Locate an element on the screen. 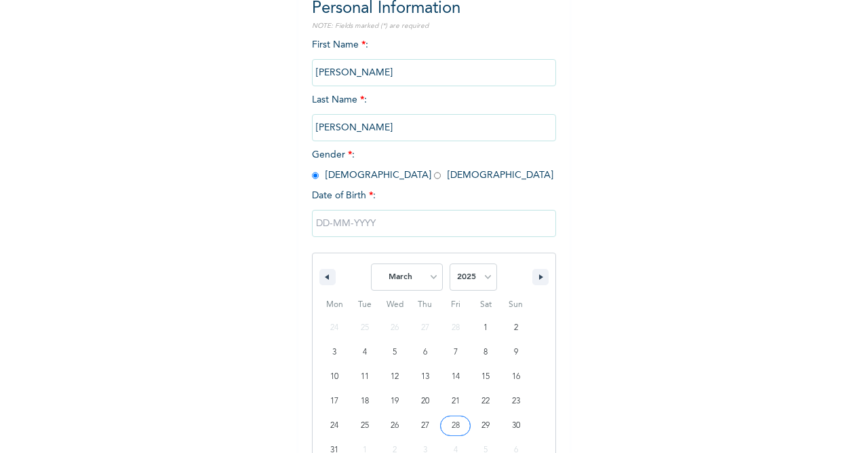  span: 21 is located at coordinates (455, 401).